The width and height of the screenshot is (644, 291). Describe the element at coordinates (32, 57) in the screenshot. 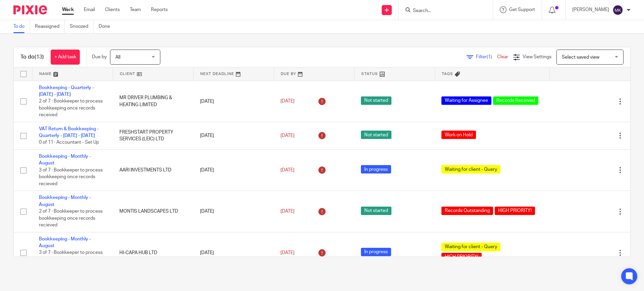

I see `h1: To do` at that location.